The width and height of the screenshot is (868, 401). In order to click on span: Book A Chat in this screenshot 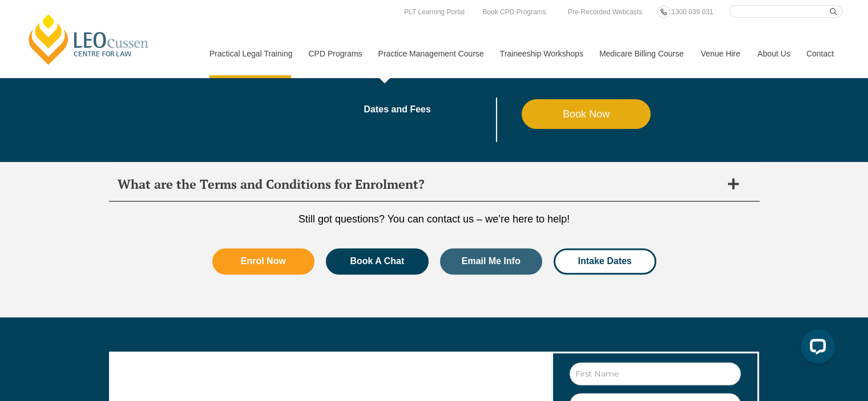, I will do `click(377, 261)`.